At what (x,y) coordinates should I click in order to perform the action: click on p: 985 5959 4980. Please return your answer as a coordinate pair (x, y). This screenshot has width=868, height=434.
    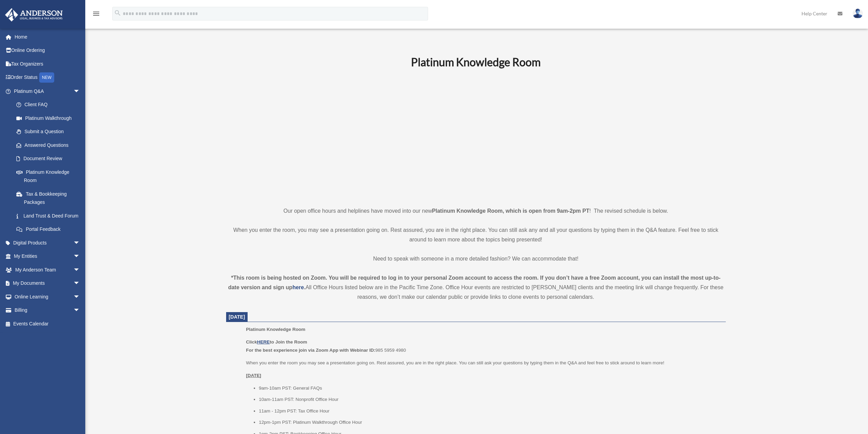
    Looking at the image, I should click on (483, 345).